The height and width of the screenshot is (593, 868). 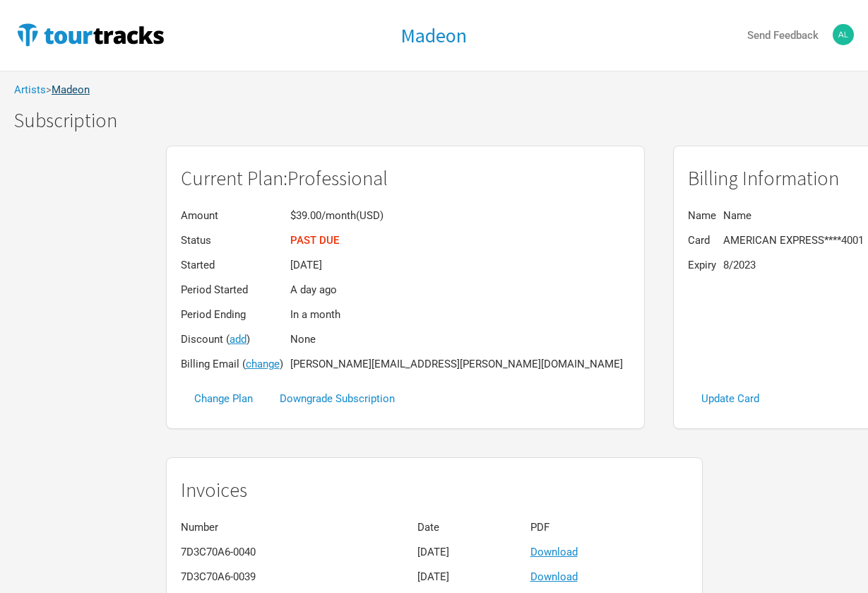 I want to click on h1: Madeon, so click(x=434, y=36).